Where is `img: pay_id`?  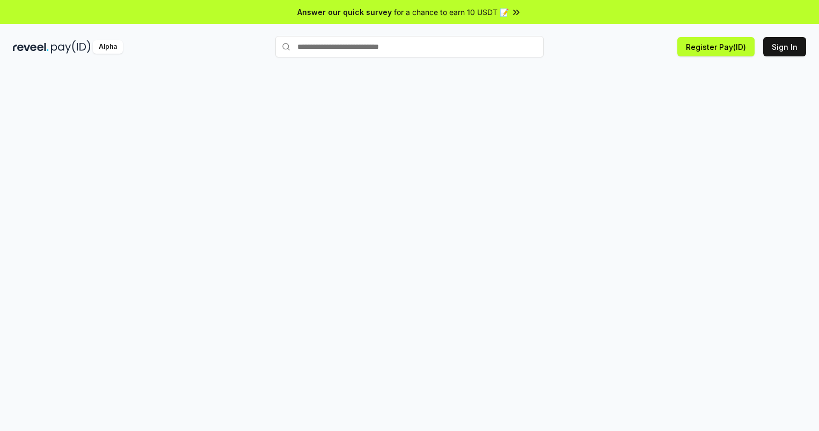
img: pay_id is located at coordinates (71, 47).